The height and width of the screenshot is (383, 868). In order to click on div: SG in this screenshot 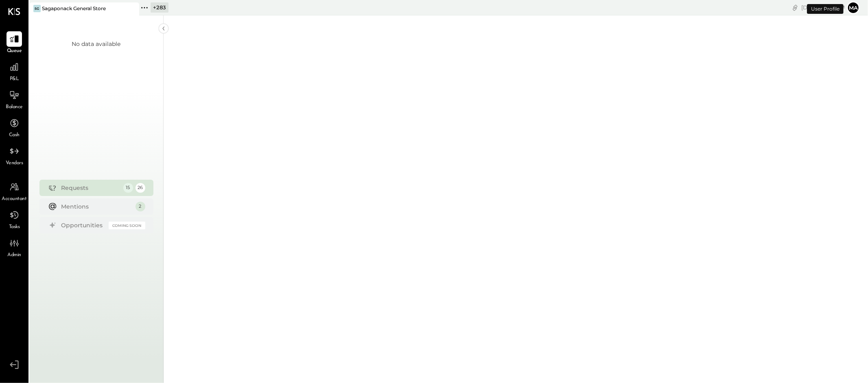, I will do `click(37, 9)`.